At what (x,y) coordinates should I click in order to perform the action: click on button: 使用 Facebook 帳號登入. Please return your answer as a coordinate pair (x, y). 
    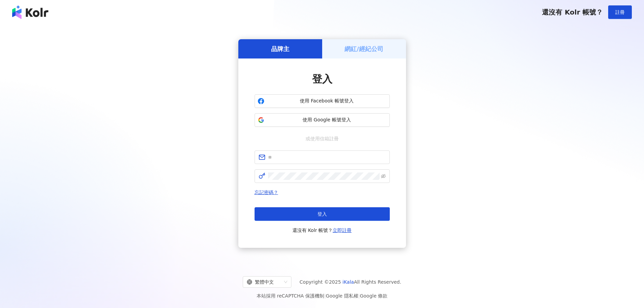
    Looking at the image, I should click on (322, 101).